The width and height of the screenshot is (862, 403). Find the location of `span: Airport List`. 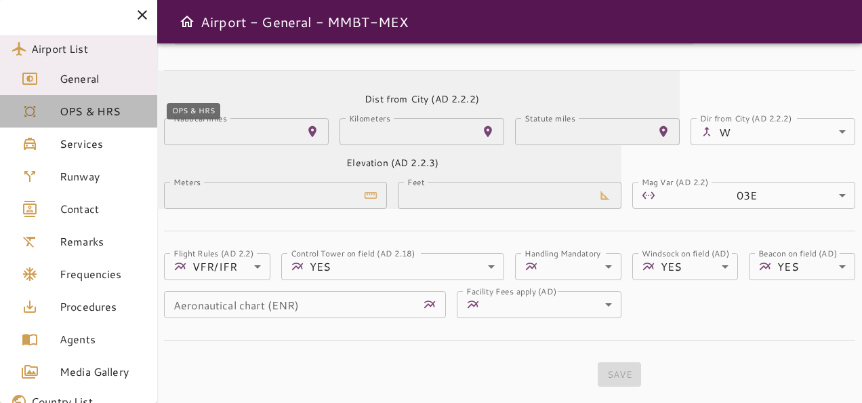

span: Airport List is located at coordinates (89, 49).